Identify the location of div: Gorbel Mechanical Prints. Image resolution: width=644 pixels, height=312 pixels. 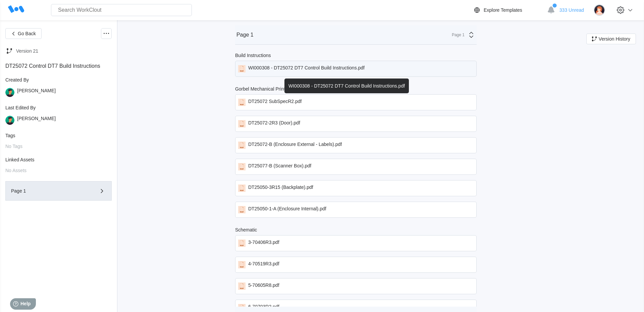
(262, 89).